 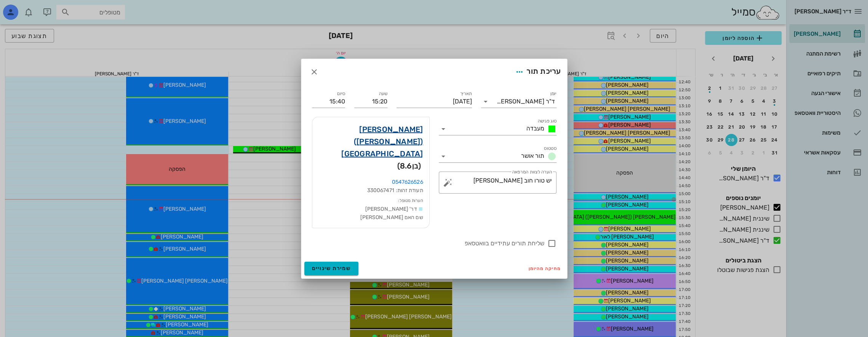 What do you see at coordinates (535, 128) in the screenshot?
I see `span: מעבדה` at bounding box center [535, 128].